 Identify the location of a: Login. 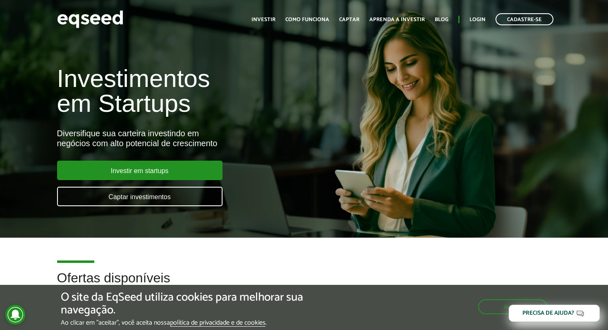
(477, 19).